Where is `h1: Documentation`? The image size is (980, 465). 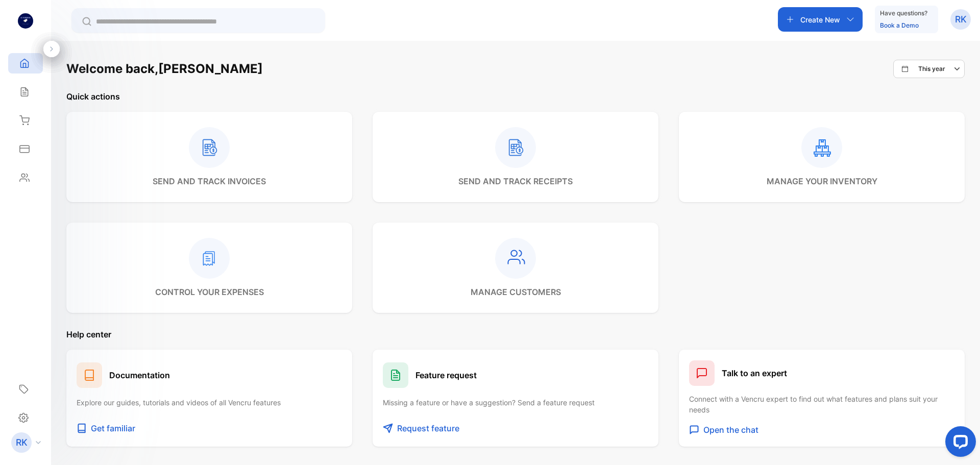 h1: Documentation is located at coordinates (139, 375).